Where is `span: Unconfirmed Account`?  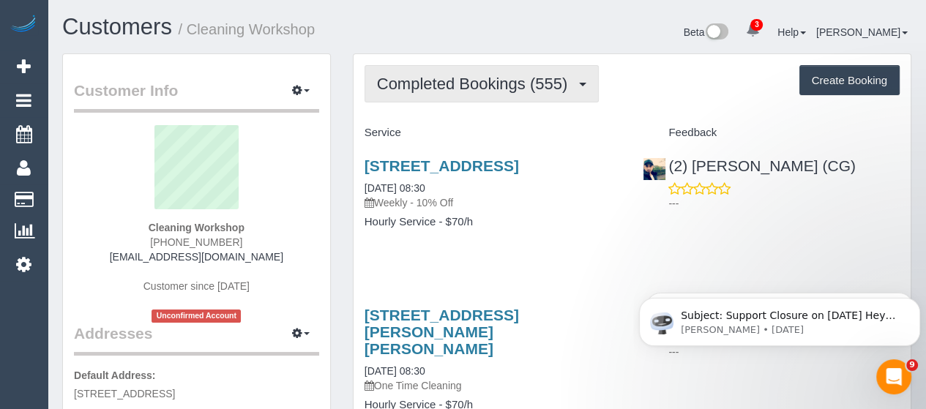
span: Unconfirmed Account is located at coordinates (196, 315).